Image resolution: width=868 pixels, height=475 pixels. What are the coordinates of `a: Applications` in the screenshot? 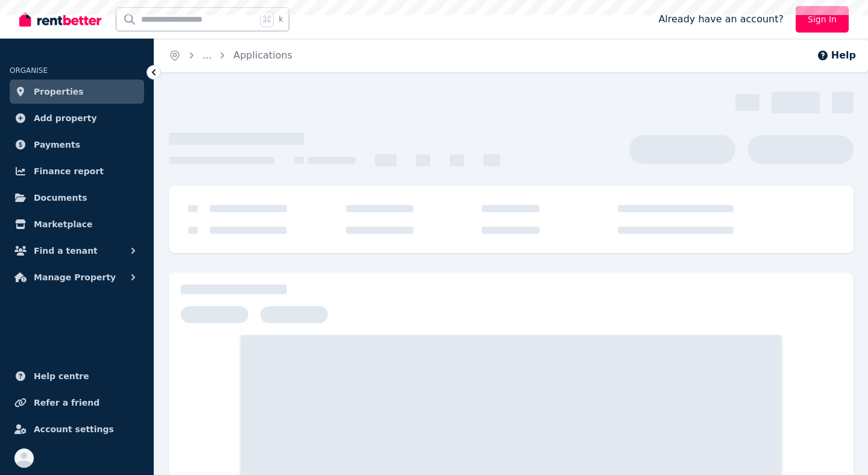 It's located at (262, 55).